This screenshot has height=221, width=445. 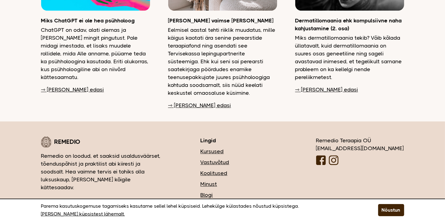 What do you see at coordinates (240, 195) in the screenshot?
I see `a: Blogi` at bounding box center [240, 195].